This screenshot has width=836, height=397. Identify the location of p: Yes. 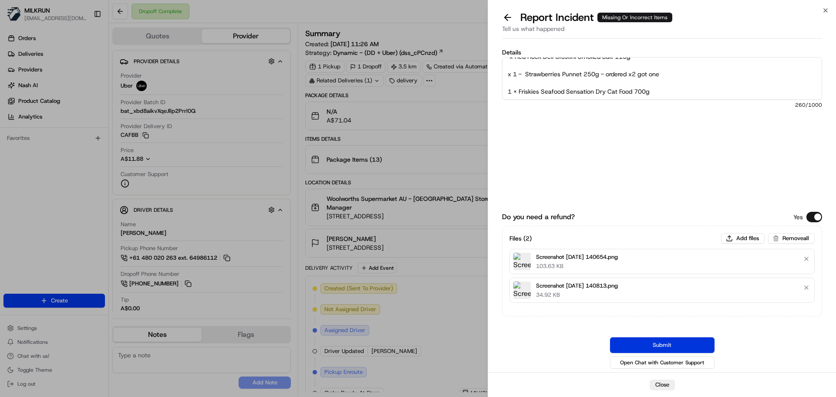
(798, 217).